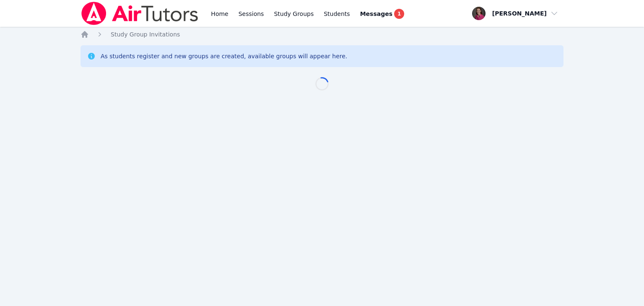  Describe the element at coordinates (140, 13) in the screenshot. I see `img: Air Tutors` at that location.